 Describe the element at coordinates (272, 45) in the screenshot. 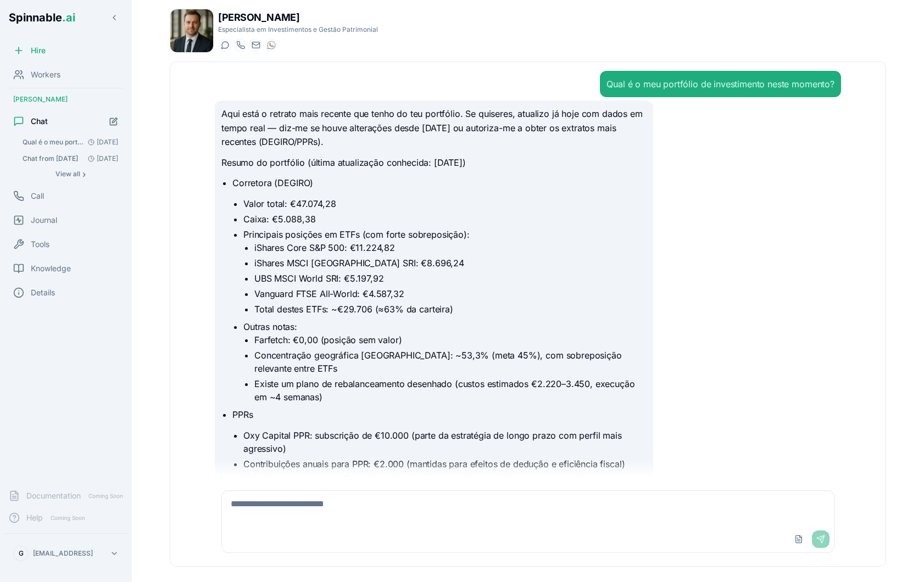

I see `img: WhatsApp` at that location.